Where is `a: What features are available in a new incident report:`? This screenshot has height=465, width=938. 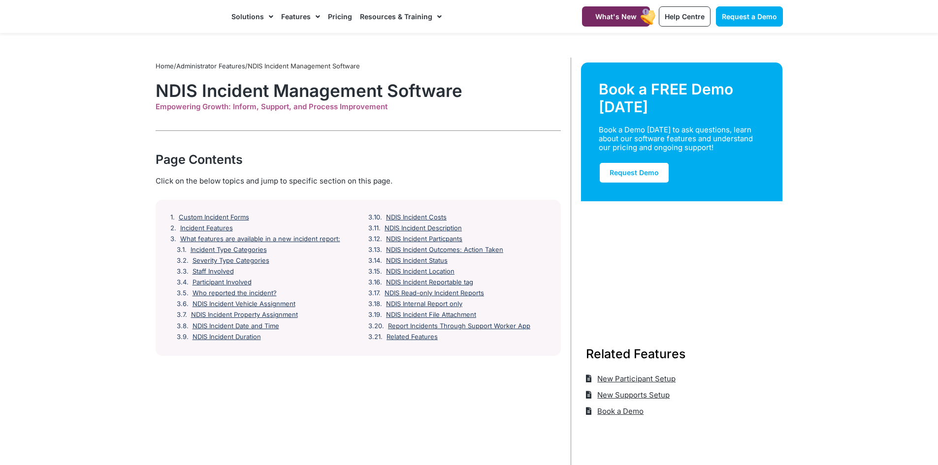
a: What features are available in a new incident report: is located at coordinates (260, 239).